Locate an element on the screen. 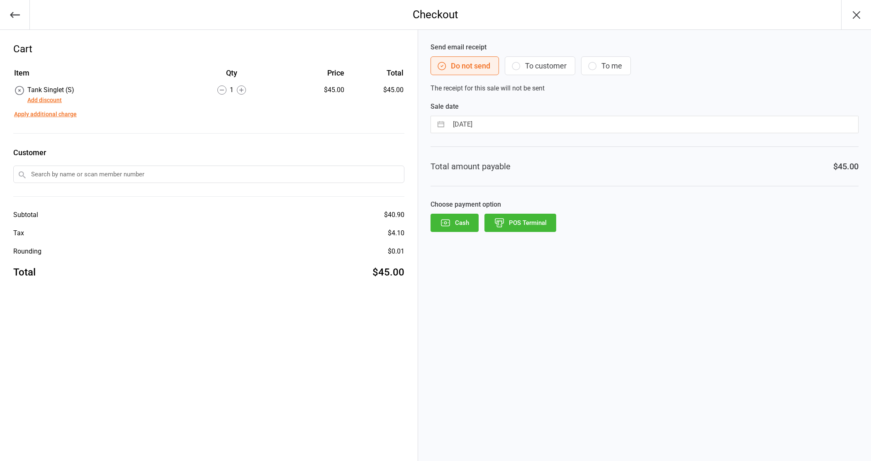 The width and height of the screenshot is (871, 461). div: Total is located at coordinates (24, 272).